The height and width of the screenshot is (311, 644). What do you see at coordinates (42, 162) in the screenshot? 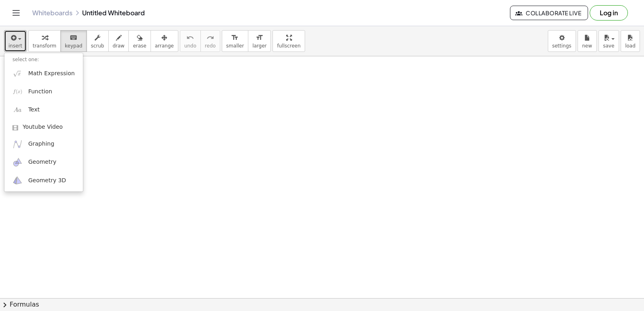
I see `span: Geometry` at bounding box center [42, 162].